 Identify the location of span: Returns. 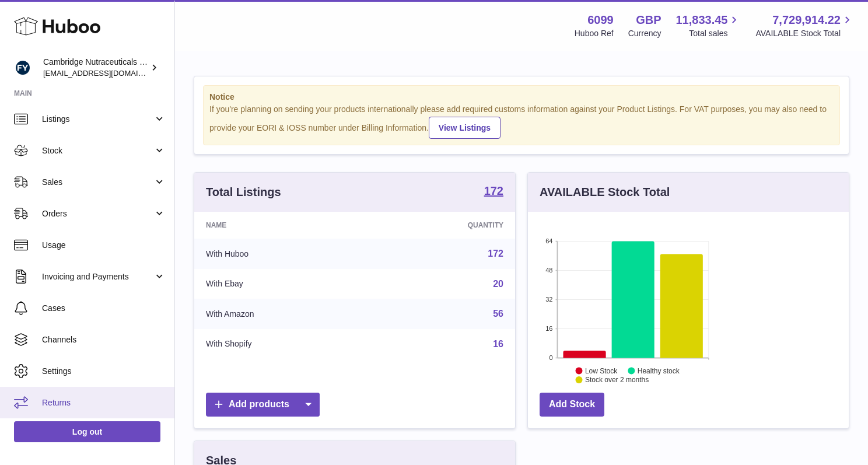
(104, 403).